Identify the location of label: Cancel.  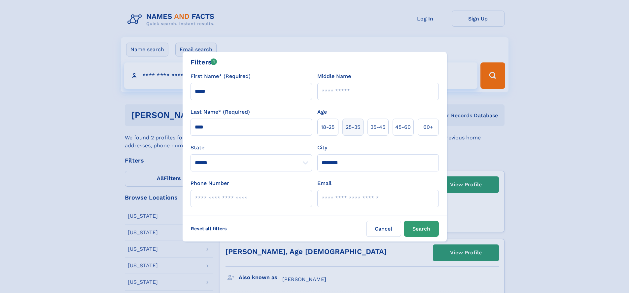
(384, 229).